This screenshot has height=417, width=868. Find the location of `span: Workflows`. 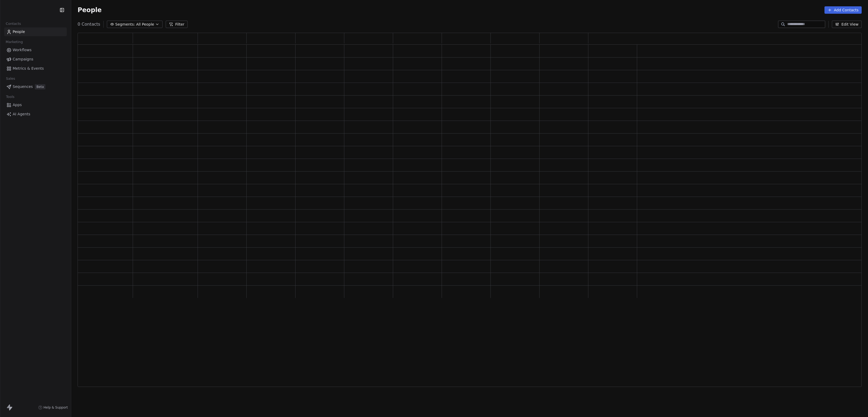

span: Workflows is located at coordinates (22, 50).